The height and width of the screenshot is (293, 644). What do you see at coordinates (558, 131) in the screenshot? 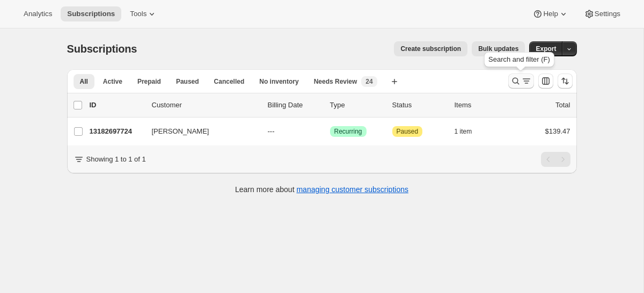
I see `span: $139.47` at bounding box center [558, 131].